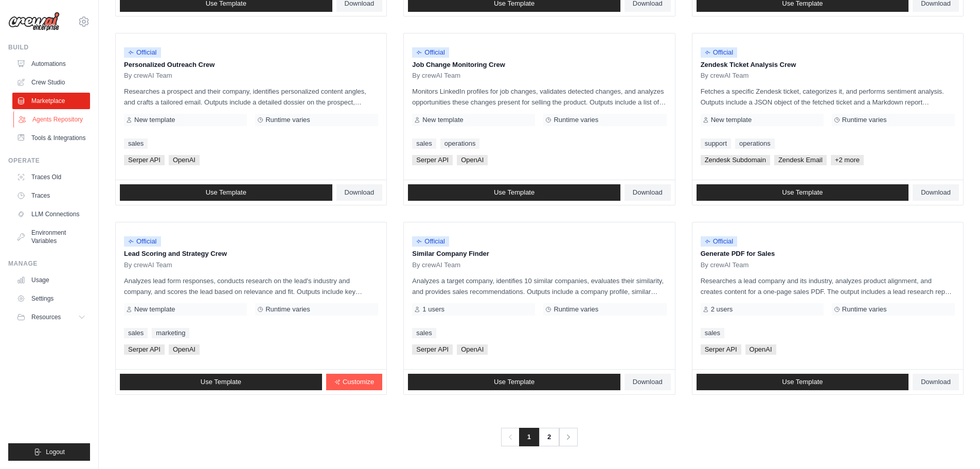 The height and width of the screenshot is (469, 980). What do you see at coordinates (539, 65) in the screenshot?
I see `p: Job Change Monitoring Crew` at bounding box center [539, 65].